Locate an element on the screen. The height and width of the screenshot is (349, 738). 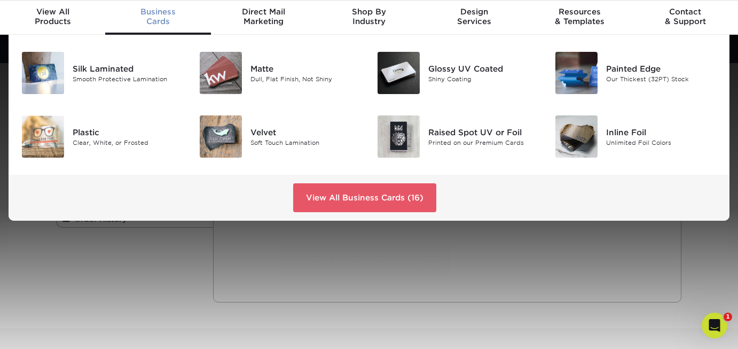
div: Silk Laminated is located at coordinates (128, 68).